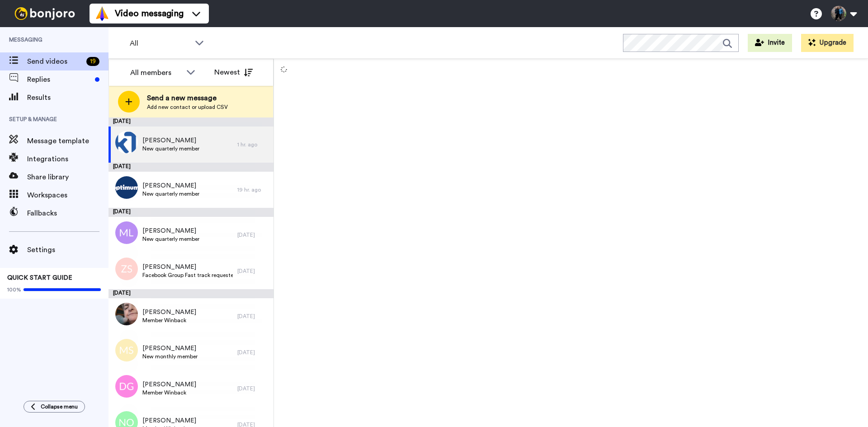 This screenshot has height=427, width=868. I want to click on span: Replies, so click(59, 79).